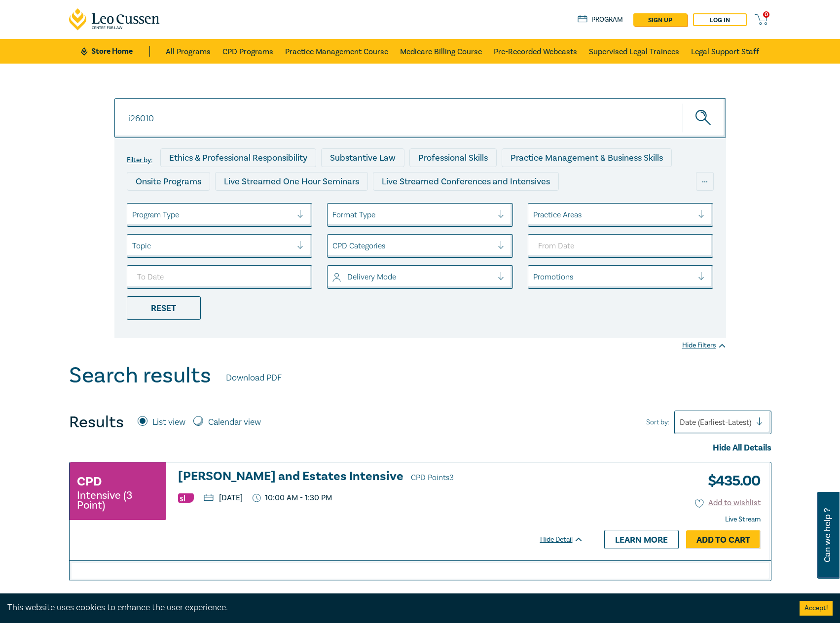 This screenshot has height=623, width=840. Describe the element at coordinates (234, 423) in the screenshot. I see `label: Calendar view` at that location.